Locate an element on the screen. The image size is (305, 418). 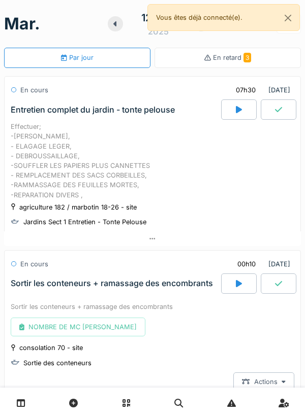
div: Actions is located at coordinates (264, 382).